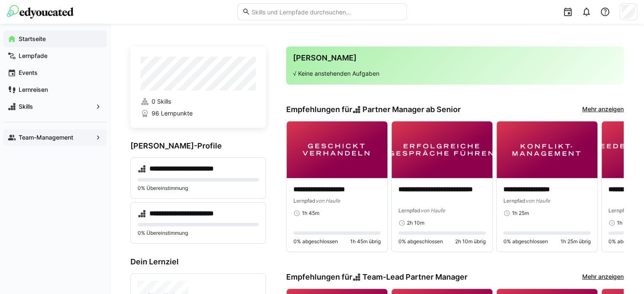 The height and width of the screenshot is (294, 644). What do you see at coordinates (161, 101) in the screenshot?
I see `span: 0 Skills` at bounding box center [161, 101].